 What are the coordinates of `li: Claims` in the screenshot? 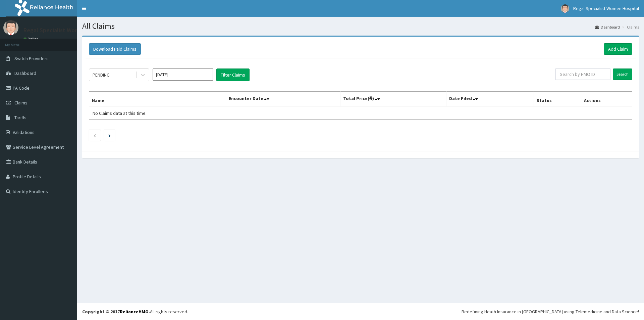 It's located at (630, 27).